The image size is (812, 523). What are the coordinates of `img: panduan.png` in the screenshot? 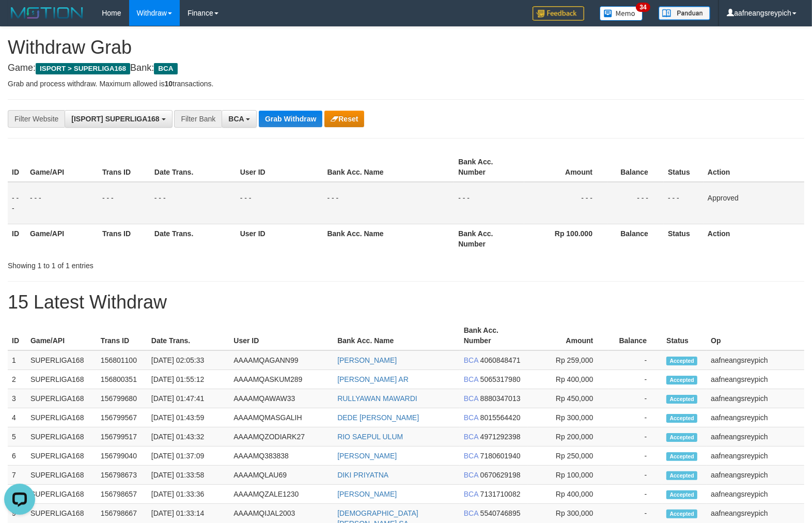 It's located at (685, 13).